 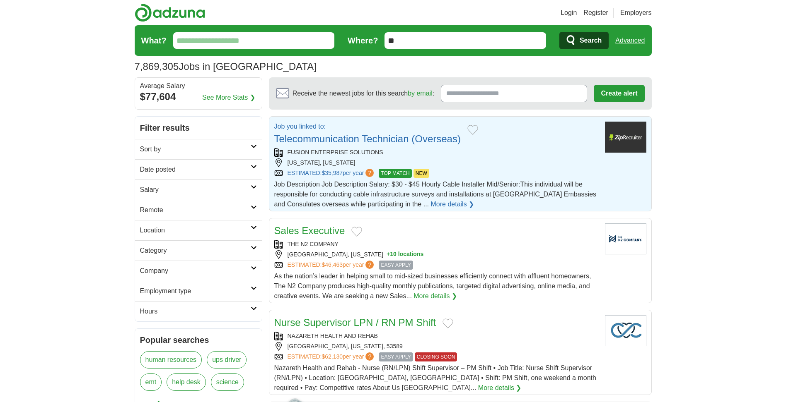 I want to click on a: Employers, so click(x=636, y=13).